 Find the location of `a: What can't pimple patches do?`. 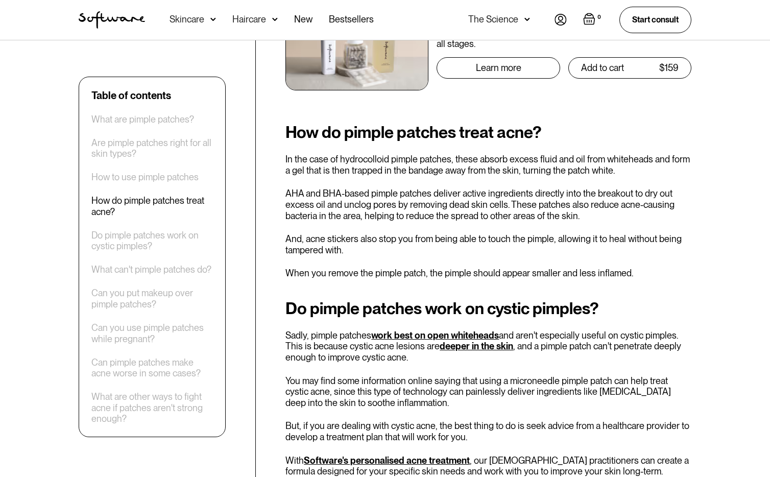

a: What can't pimple patches do? is located at coordinates (151, 270).